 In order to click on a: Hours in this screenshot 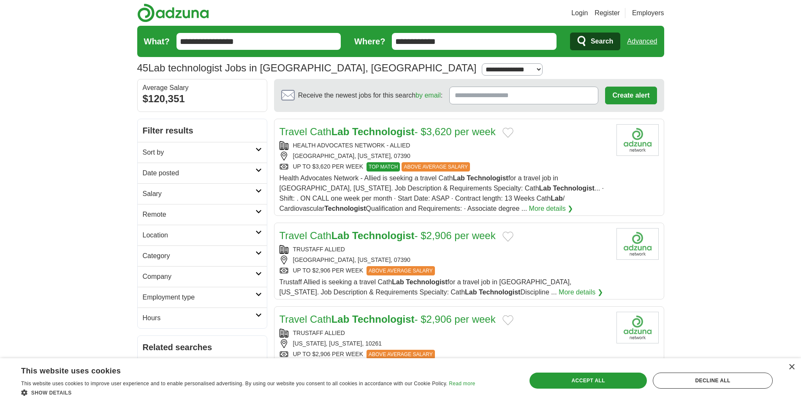, I will do `click(202, 317)`.